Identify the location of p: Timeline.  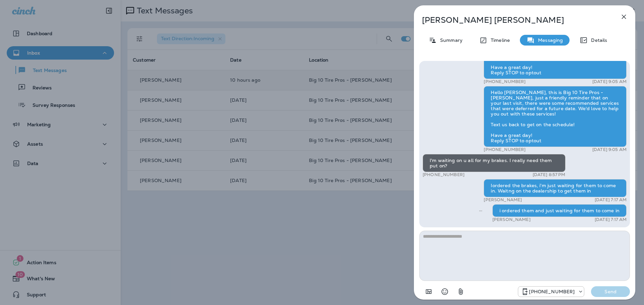
(499, 40).